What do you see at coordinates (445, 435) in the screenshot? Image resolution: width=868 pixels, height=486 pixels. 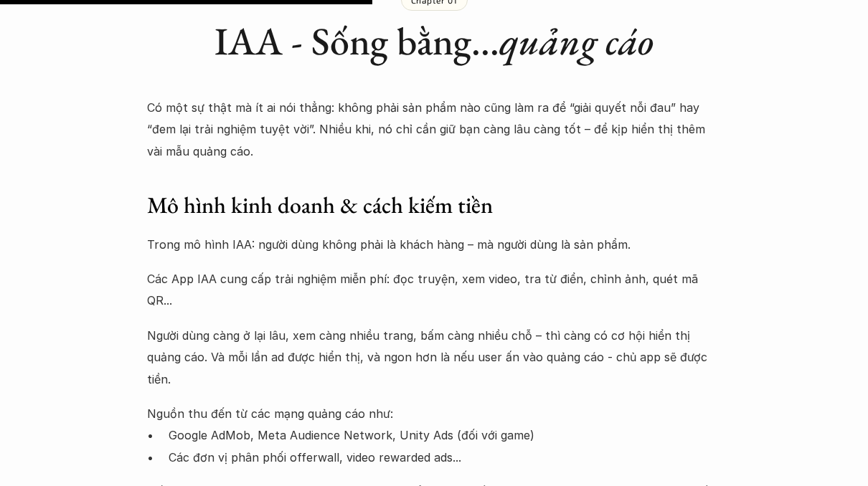 I see `p: Google AdMob, Meta Audience Network, Unity Ads (đối với game)` at bounding box center [445, 435].